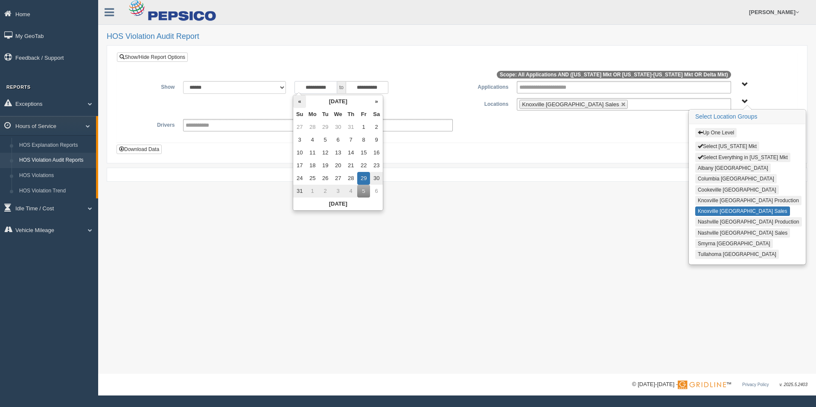  Describe the element at coordinates (312, 114) in the screenshot. I see `th: Mo` at that location.